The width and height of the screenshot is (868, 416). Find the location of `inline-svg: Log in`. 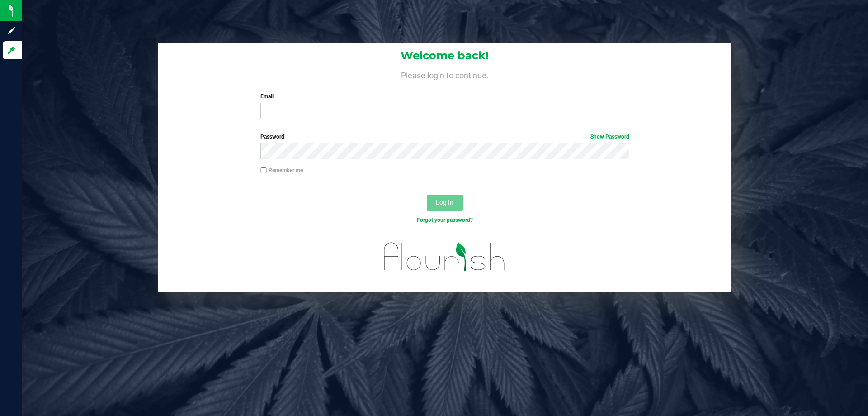

inline-svg: Log in is located at coordinates (11, 50).